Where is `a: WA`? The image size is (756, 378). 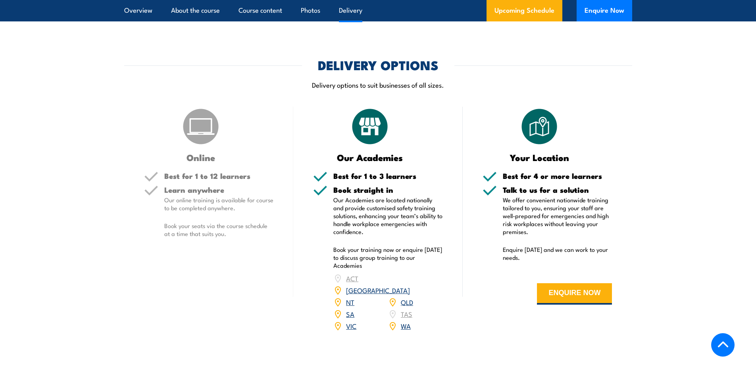
a: WA is located at coordinates (406, 326).